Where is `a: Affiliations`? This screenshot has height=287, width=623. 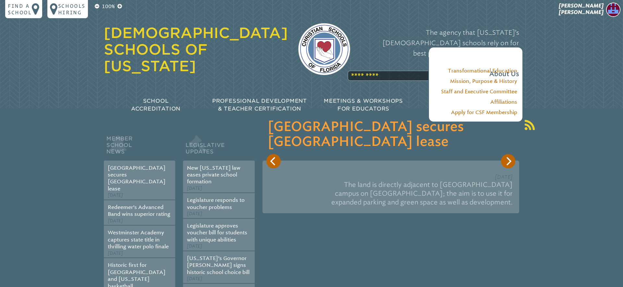
a: Affiliations is located at coordinates (504, 102).